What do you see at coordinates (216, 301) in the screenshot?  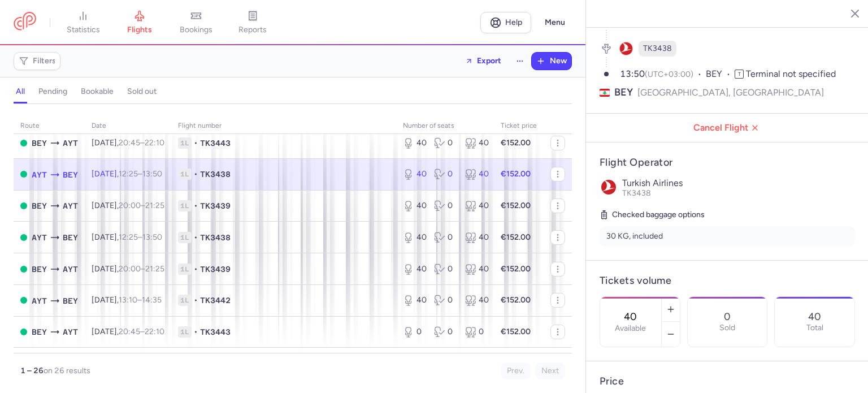 I see `span: TK3442` at bounding box center [216, 301].